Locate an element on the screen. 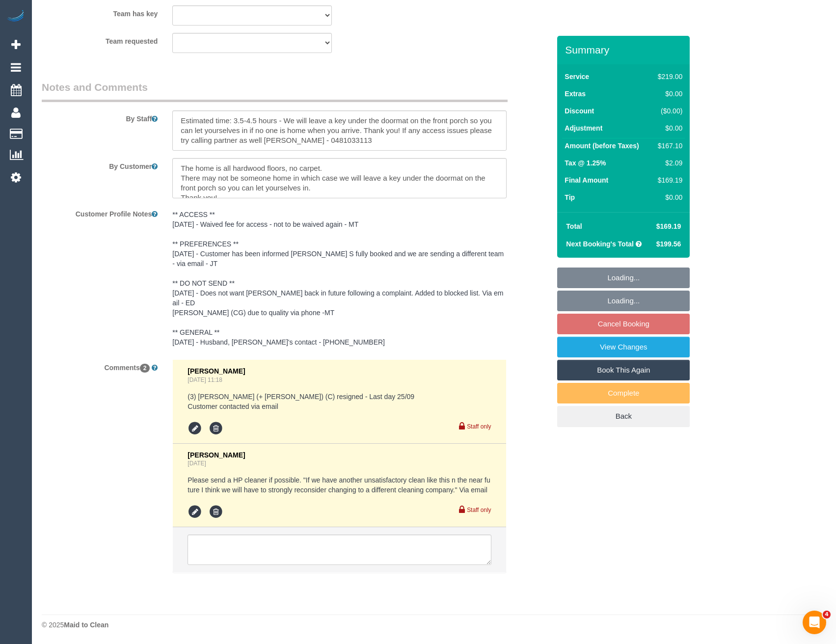 This screenshot has height=644, width=836. span: 4 is located at coordinates (827, 615).